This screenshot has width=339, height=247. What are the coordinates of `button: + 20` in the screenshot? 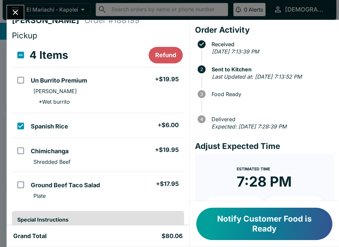 It's located at (294, 204).